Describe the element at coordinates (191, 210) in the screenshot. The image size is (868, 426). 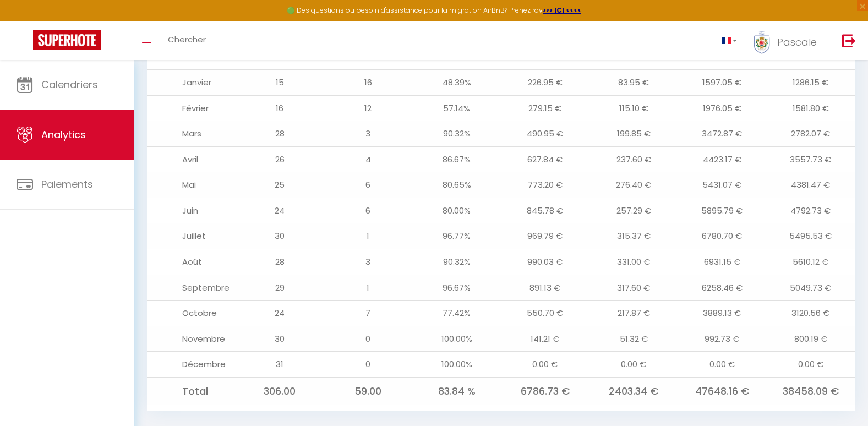
I see `td: Juin` at that location.